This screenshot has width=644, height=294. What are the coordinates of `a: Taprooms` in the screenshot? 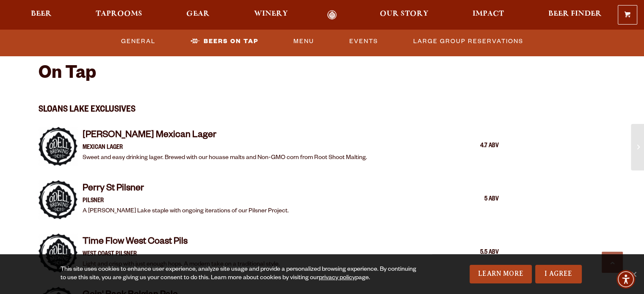 It's located at (119, 15).